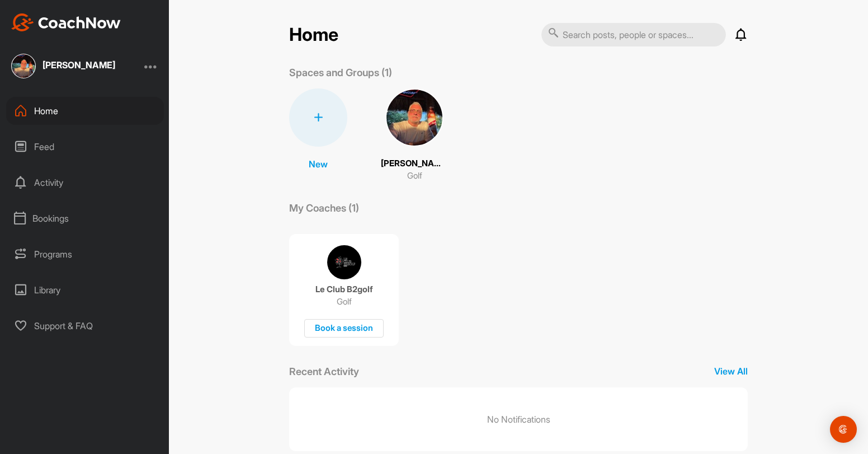 The height and width of the screenshot is (454, 868). I want to click on p: Recent Activity, so click(324, 371).